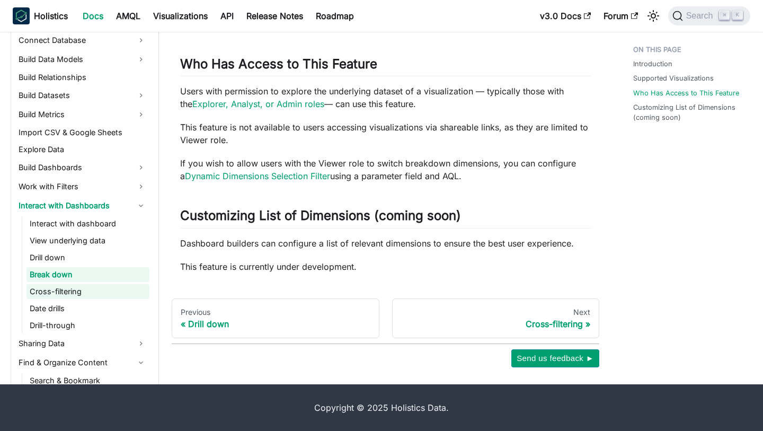 The width and height of the screenshot is (763, 431). Describe the element at coordinates (555, 358) in the screenshot. I see `span: Send us feedback ►` at that location.